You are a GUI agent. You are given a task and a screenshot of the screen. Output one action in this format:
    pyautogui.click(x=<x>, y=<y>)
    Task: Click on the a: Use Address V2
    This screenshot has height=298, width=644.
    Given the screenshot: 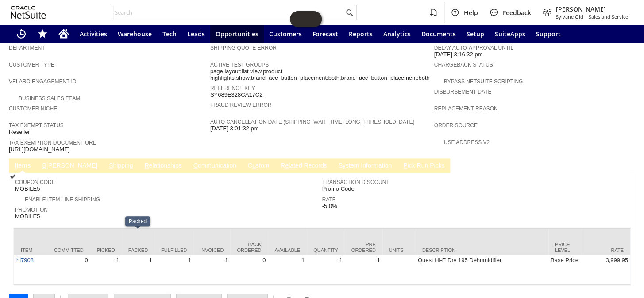 What is the action you would take?
    pyautogui.click(x=467, y=143)
    